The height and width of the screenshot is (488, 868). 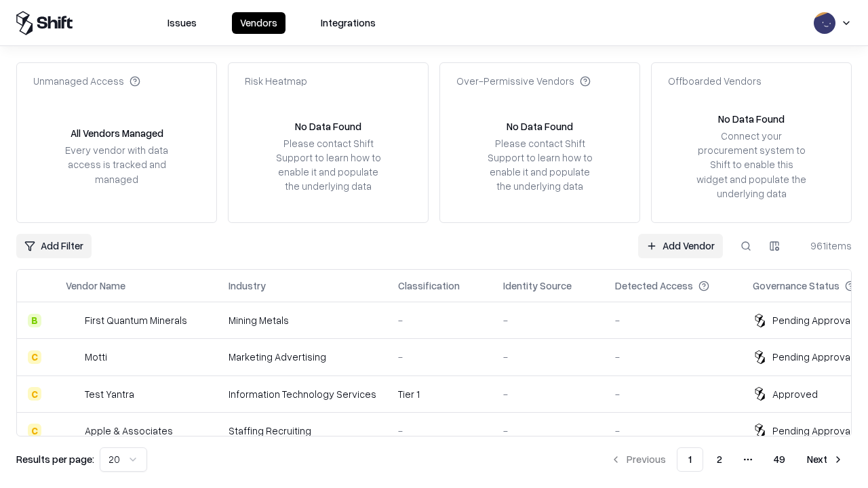 I want to click on button: Add Filter, so click(x=54, y=246).